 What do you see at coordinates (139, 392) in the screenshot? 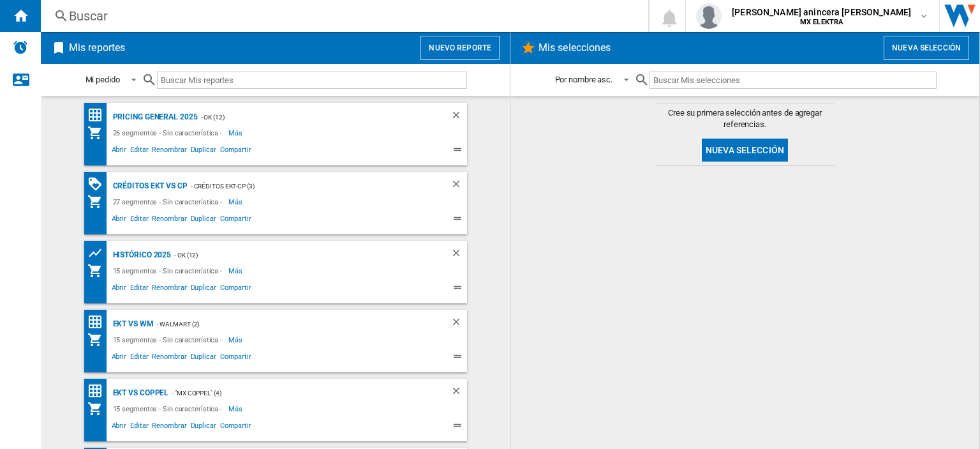
I see `div: EKT VS COPPEL` at bounding box center [139, 392].